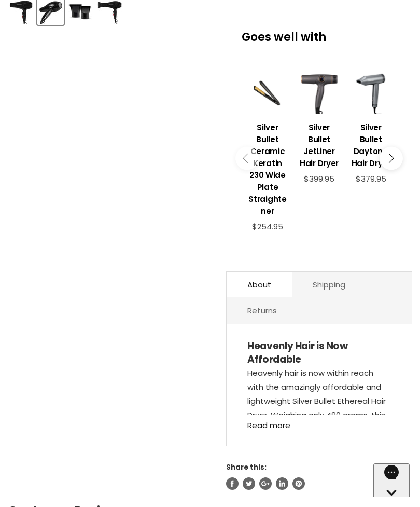 The height and width of the screenshot is (507, 420). Describe the element at coordinates (319, 32) in the screenshot. I see `p: Goes well with` at that location.